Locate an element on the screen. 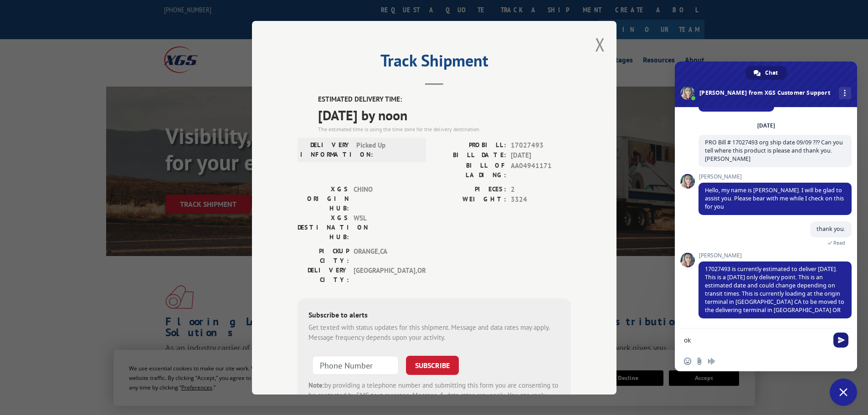  span: Send is located at coordinates (840, 340).